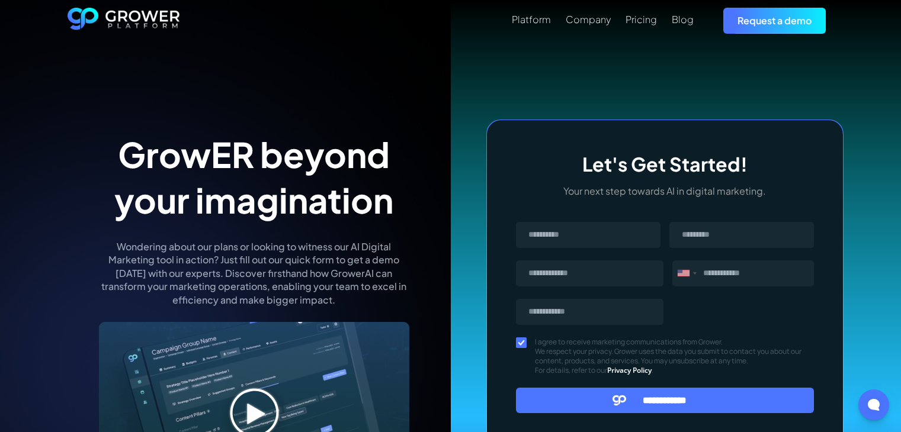 This screenshot has height=432, width=901. I want to click on form: Message, so click(665, 317).